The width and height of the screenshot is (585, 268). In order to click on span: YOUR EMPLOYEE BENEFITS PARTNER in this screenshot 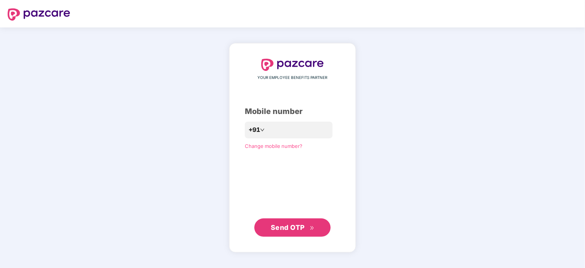, I will do `click(292, 78)`.